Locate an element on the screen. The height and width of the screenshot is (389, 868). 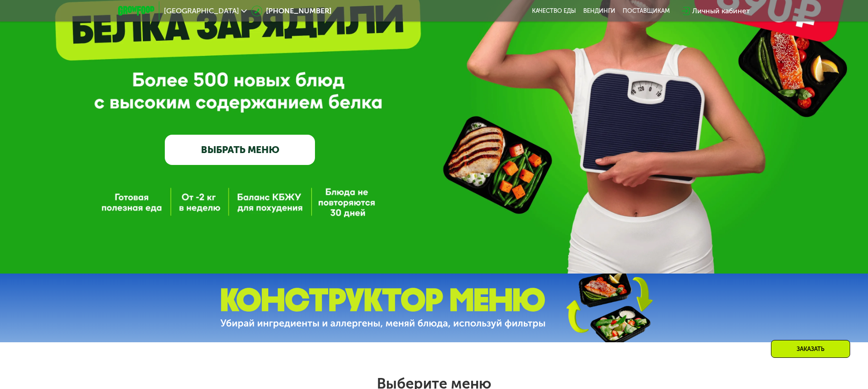
a: Качество еды is located at coordinates (554, 11).